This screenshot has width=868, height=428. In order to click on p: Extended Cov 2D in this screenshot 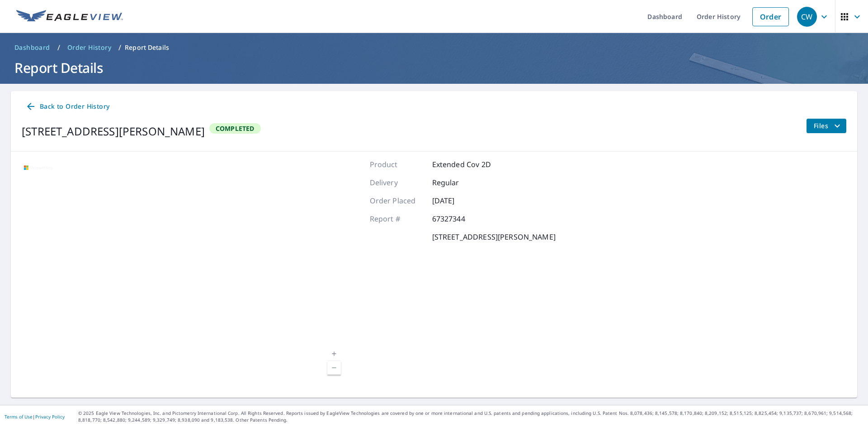, I will do `click(462, 164)`.